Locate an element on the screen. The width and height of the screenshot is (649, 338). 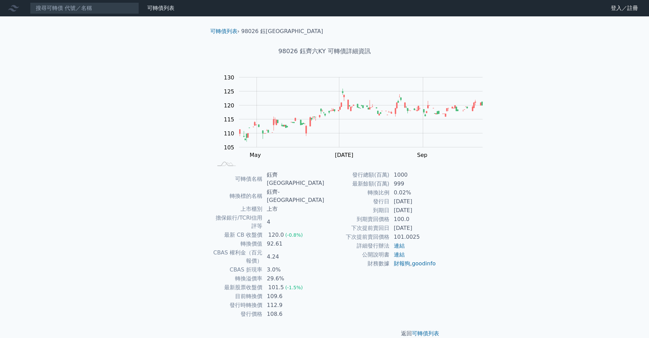
td: 109.6 is located at coordinates (293, 296).